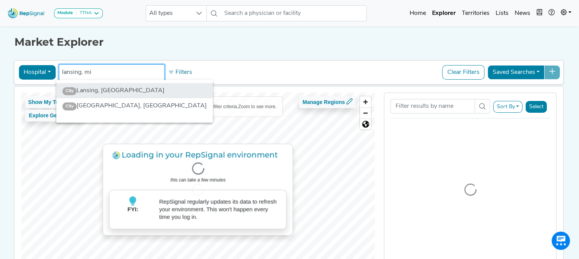 The height and width of the screenshot is (259, 579). What do you see at coordinates (134, 91) in the screenshot?
I see `li: Lansing, MI` at bounding box center [134, 91].